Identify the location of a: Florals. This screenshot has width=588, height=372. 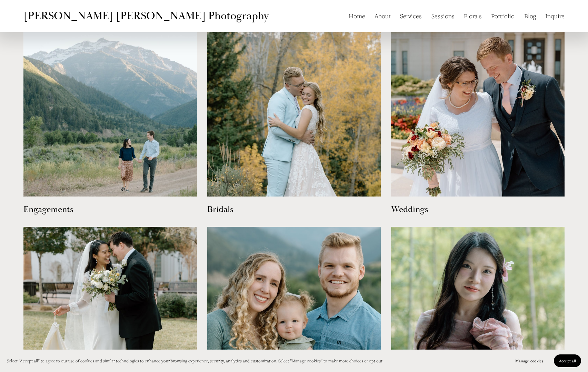
(473, 16).